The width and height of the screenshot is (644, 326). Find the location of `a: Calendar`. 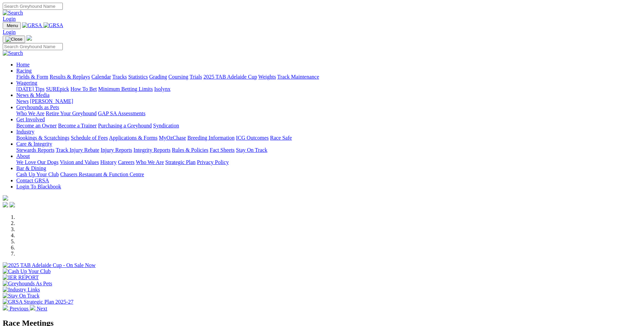

a: Calendar is located at coordinates (101, 77).